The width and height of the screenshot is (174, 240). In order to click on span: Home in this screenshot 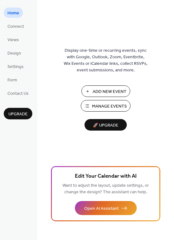, I will do `click(13, 13)`.